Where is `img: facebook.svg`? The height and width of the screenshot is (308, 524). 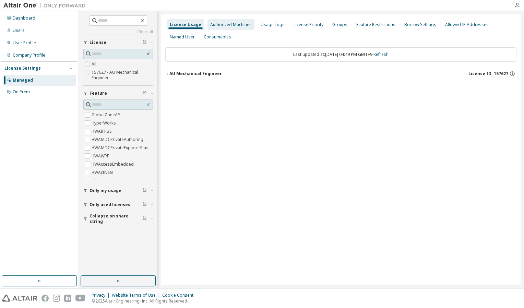
img: facebook.svg is located at coordinates (45, 298).